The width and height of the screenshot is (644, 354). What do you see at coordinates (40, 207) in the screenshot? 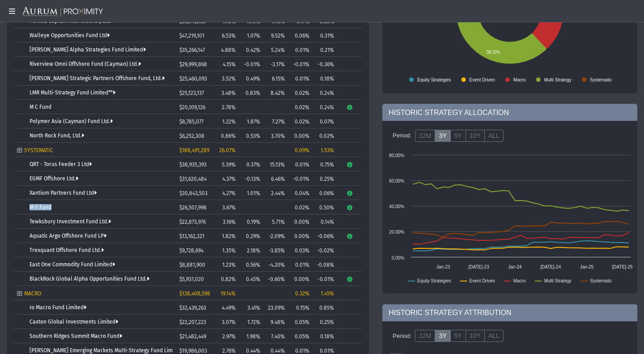
I see `a: M V Fund` at bounding box center [40, 207].